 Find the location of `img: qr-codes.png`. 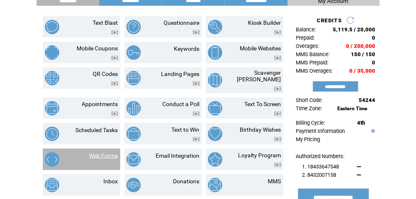

img: qr-codes.png is located at coordinates (52, 78).